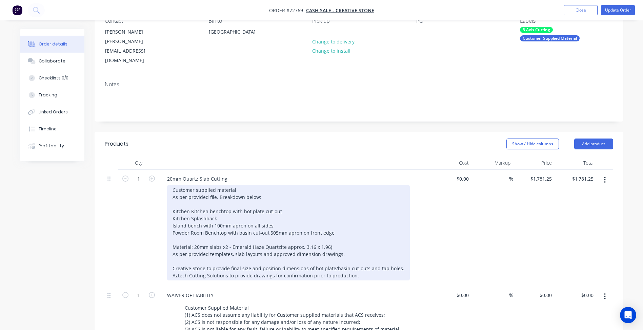 This screenshot has width=643, height=330. Describe the element at coordinates (493, 163) in the screenshot. I see `div: Markup` at that location.